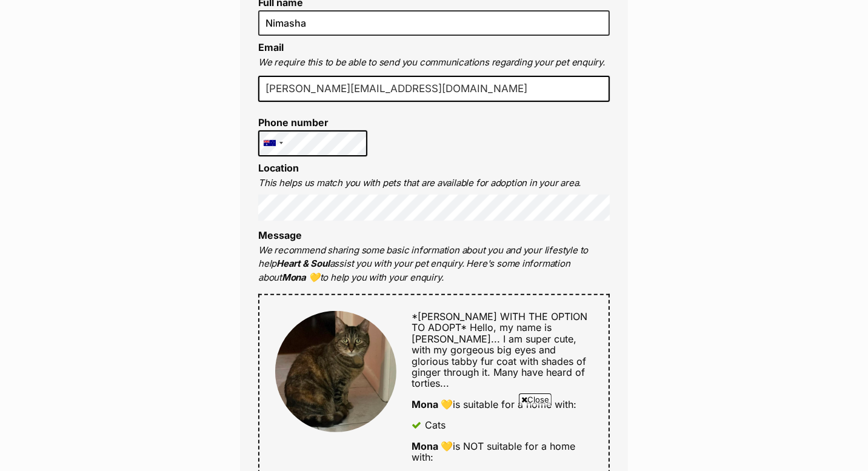  Describe the element at coordinates (502, 404) in the screenshot. I see `div: is suitable for a home with:` at that location.